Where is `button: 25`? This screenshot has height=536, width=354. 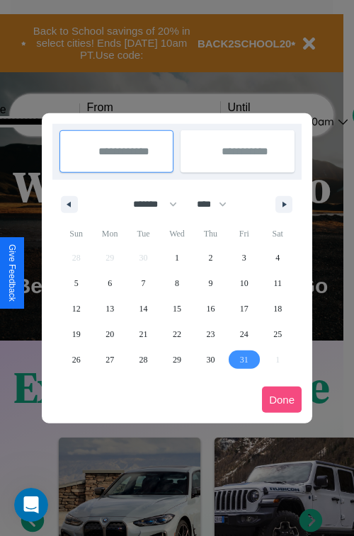 button: 25 is located at coordinates (278, 334).